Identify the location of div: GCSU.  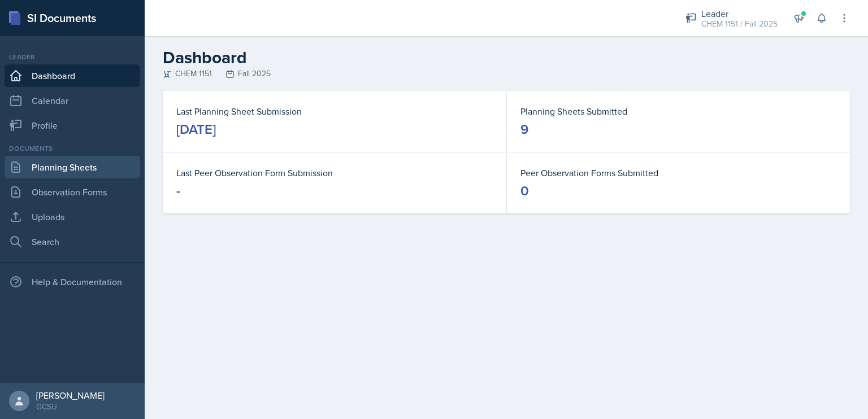
(70, 407).